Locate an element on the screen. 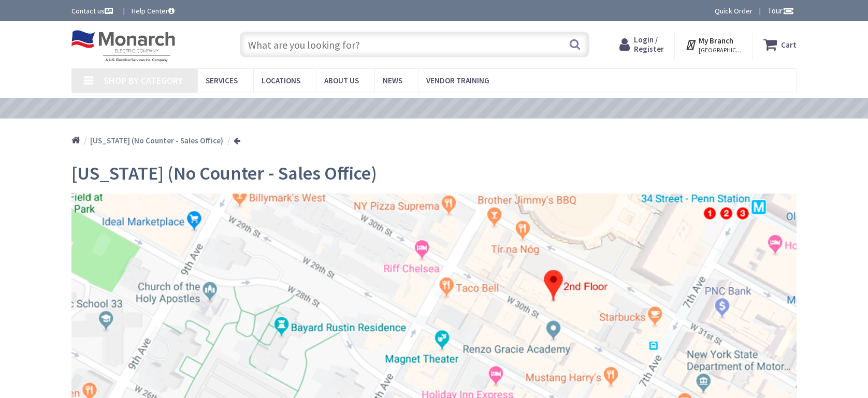 The height and width of the screenshot is (398, 868). strong: Cart is located at coordinates (788, 44).